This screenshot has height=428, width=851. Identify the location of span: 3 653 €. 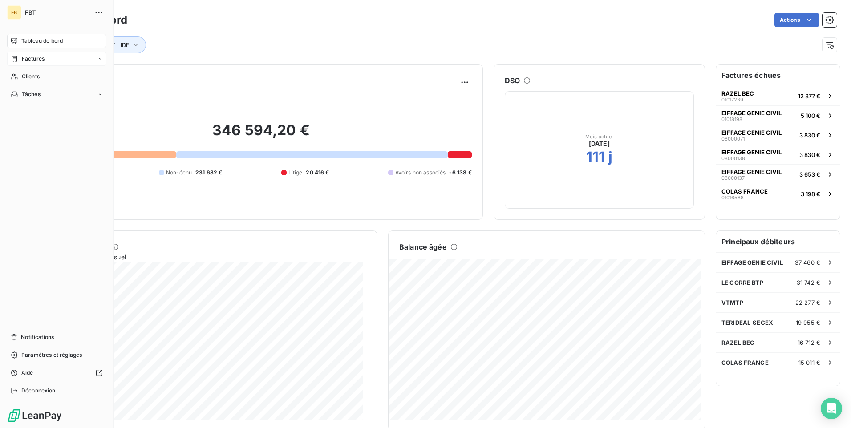
(810, 175).